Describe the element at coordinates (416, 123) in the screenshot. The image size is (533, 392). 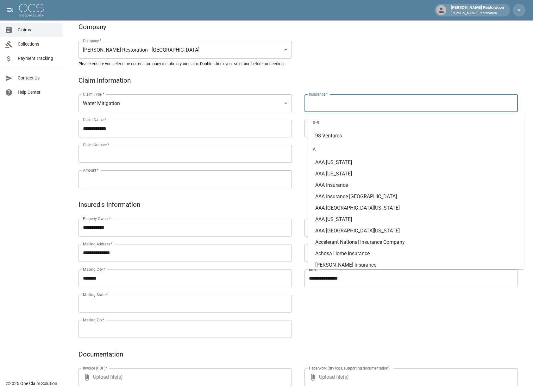
I see `div: 0-9` at that location.